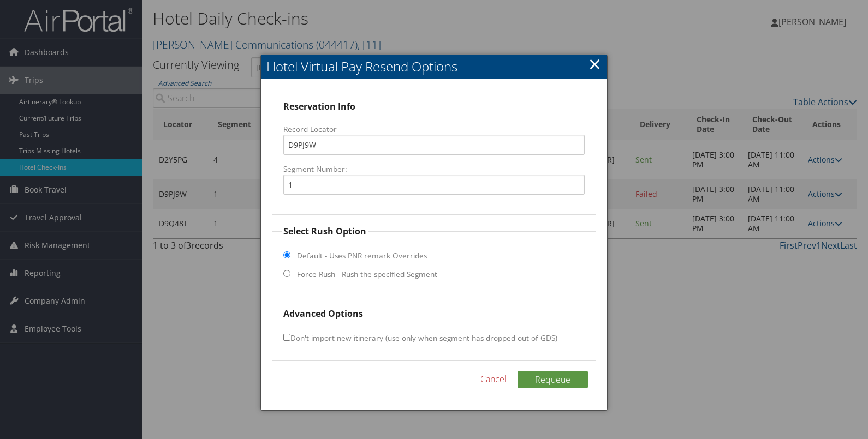  I want to click on input: Don't import new itinerary (use only when segment has dropped out of GDS), so click(286, 337).